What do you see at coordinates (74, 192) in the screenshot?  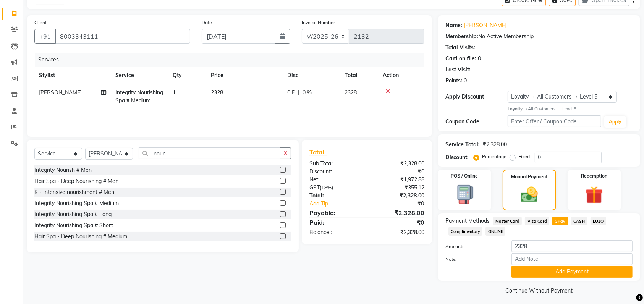 I see `div: K - Intensive nourishment # Men` at bounding box center [74, 192].